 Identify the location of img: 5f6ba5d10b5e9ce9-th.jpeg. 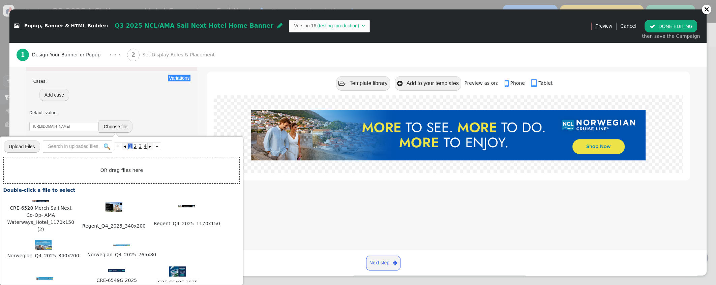
(43, 245).